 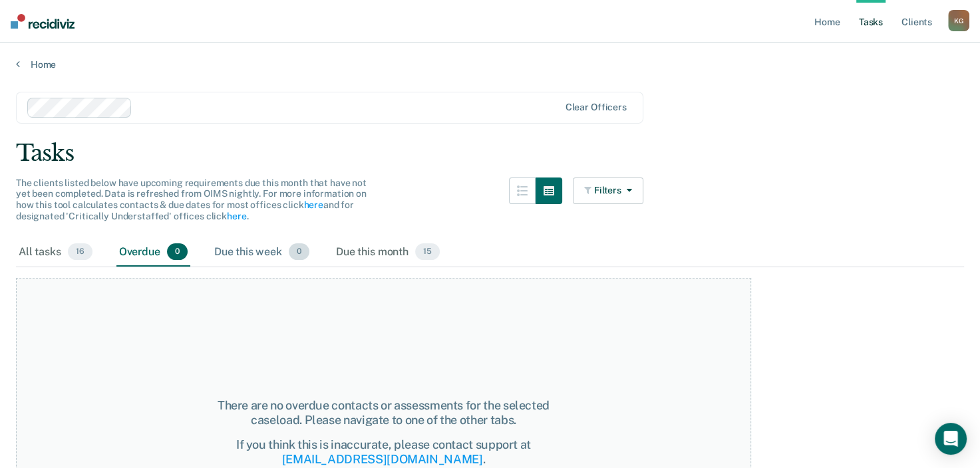 What do you see at coordinates (153, 253) in the screenshot?
I see `div: Overdue0` at bounding box center [153, 253].